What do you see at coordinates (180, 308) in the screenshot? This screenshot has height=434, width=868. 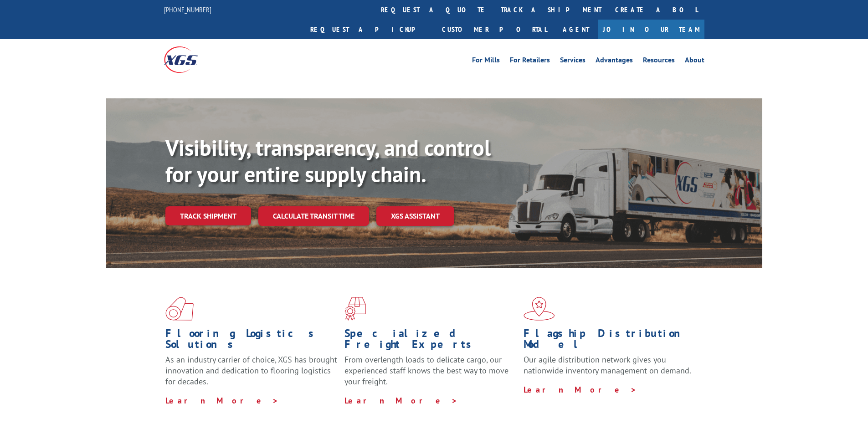 I see `img: xgs-icon-total-supply-chain-intelligence-red` at bounding box center [180, 308].